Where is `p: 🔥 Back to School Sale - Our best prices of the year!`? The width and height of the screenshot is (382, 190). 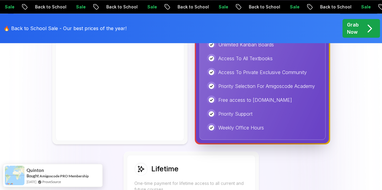 p: 🔥 Back to School Sale - Our best prices of the year! is located at coordinates (65, 28).